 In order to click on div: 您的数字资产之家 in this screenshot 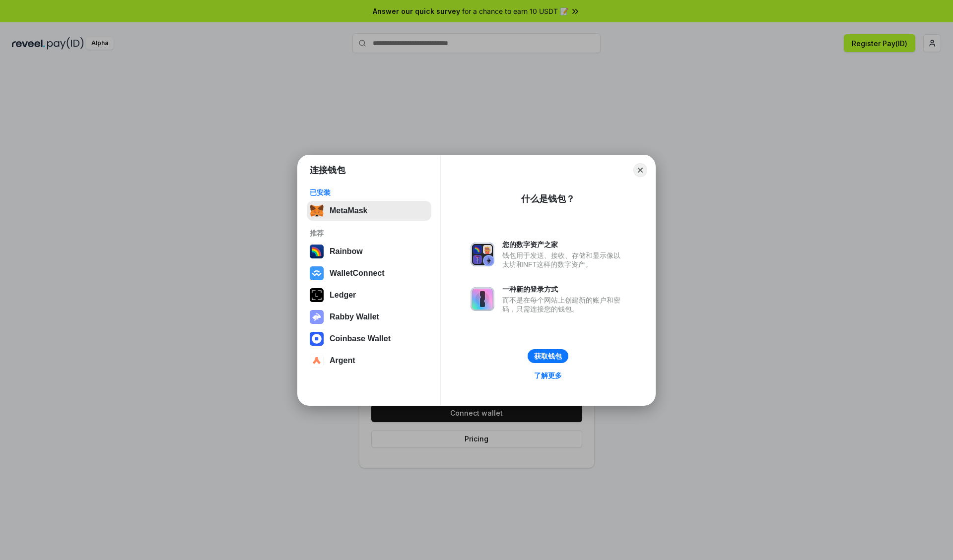, I will do `click(564, 244)`.